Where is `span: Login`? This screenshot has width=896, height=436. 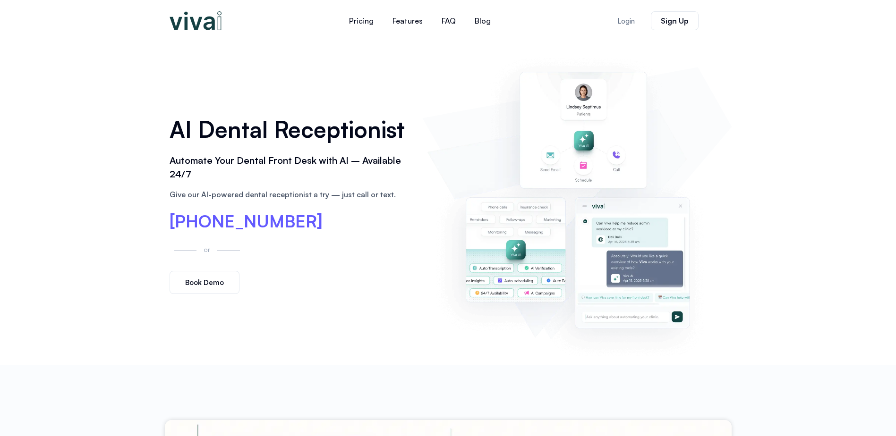 span: Login is located at coordinates (626, 21).